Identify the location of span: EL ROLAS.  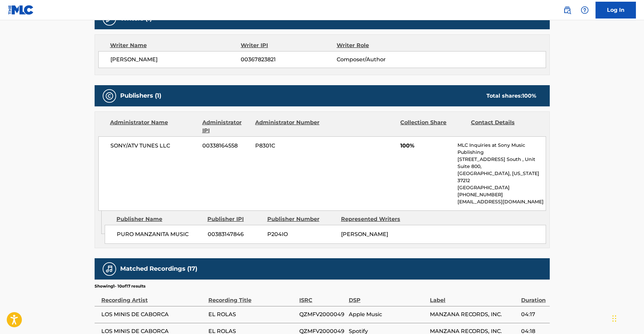
(252, 315).